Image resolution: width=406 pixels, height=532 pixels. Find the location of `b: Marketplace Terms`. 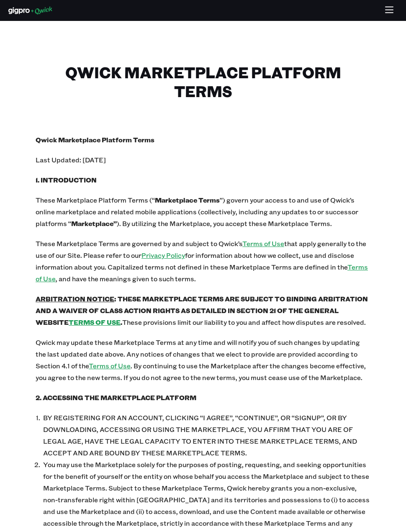

b: Marketplace Terms is located at coordinates (187, 200).